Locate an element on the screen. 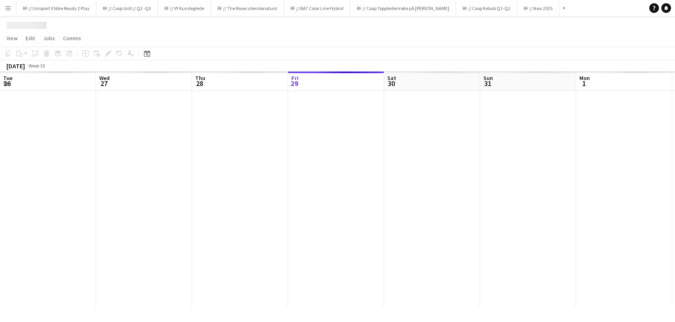 The height and width of the screenshot is (322, 675). span: Thu is located at coordinates (200, 78).